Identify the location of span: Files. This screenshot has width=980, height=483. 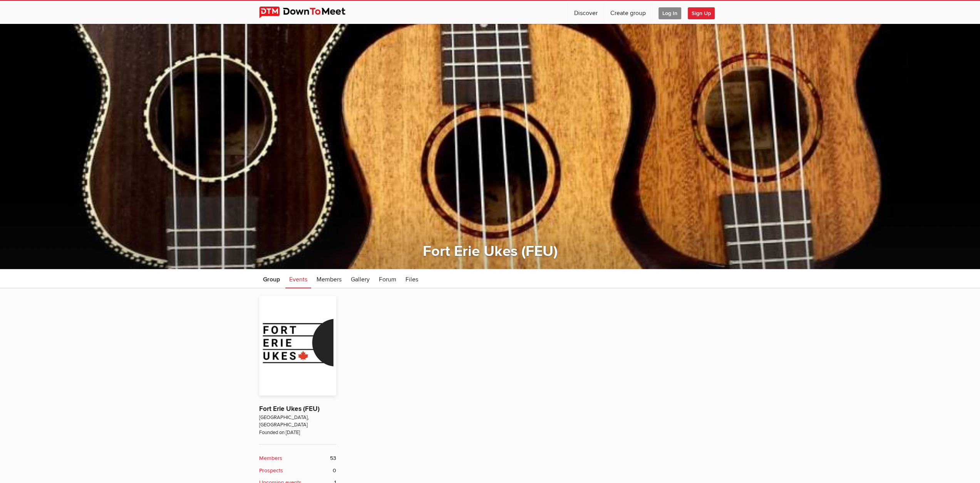
(411, 279).